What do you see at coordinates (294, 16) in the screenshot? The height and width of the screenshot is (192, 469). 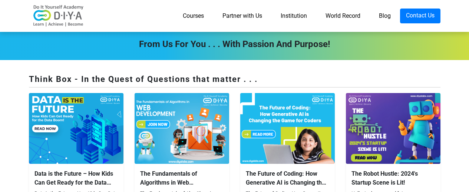 I see `a: Institution` at bounding box center [294, 16].